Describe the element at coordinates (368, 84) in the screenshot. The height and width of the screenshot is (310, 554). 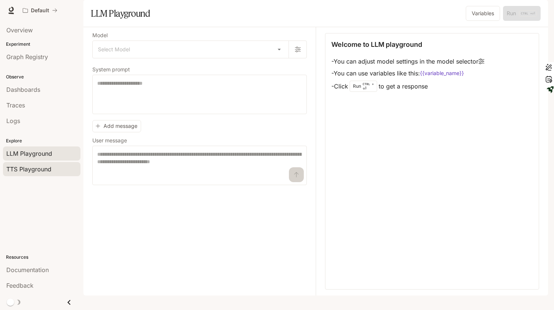
I see `p: CTRL +` at that location.